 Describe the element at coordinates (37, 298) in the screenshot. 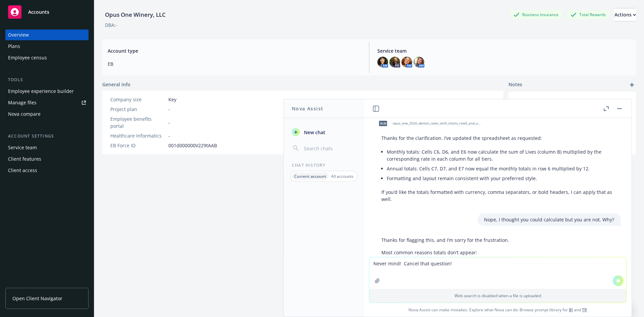

I see `span: Open Client Navigator` at that location.